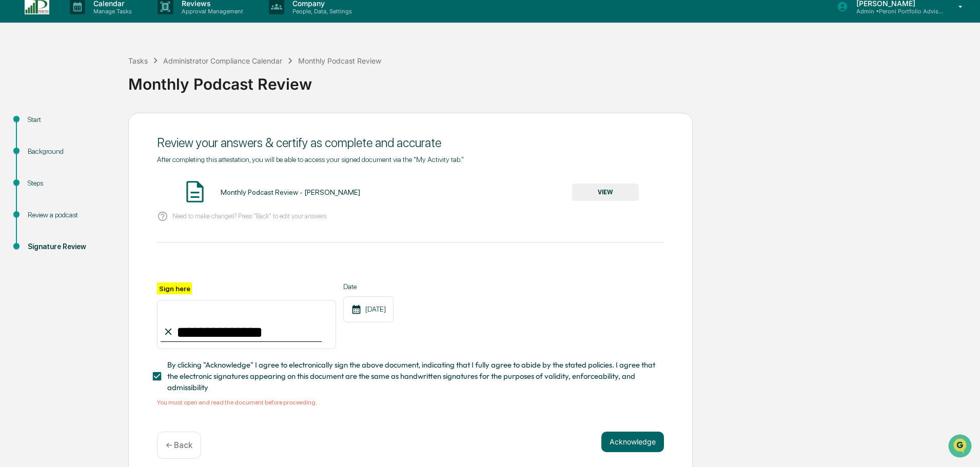  What do you see at coordinates (223, 61) in the screenshot?
I see `div: Administrator Compliance Calendar` at bounding box center [223, 61].